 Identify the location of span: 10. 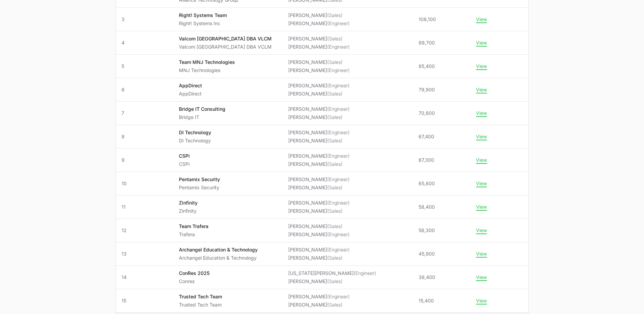
(145, 183).